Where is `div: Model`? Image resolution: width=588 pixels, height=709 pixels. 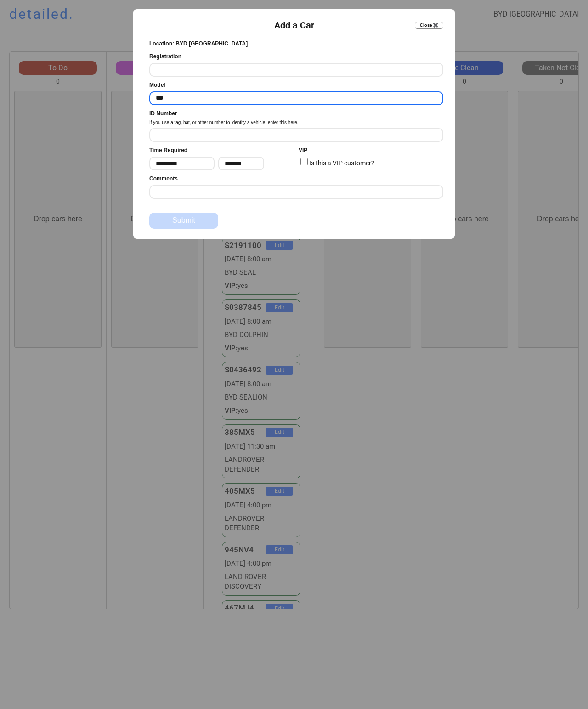
div: Model is located at coordinates (157, 85).